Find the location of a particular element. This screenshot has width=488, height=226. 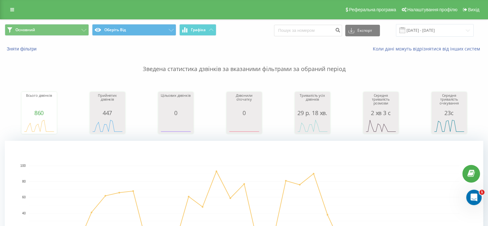

font: Цільових дзвінків is located at coordinates (176, 95).